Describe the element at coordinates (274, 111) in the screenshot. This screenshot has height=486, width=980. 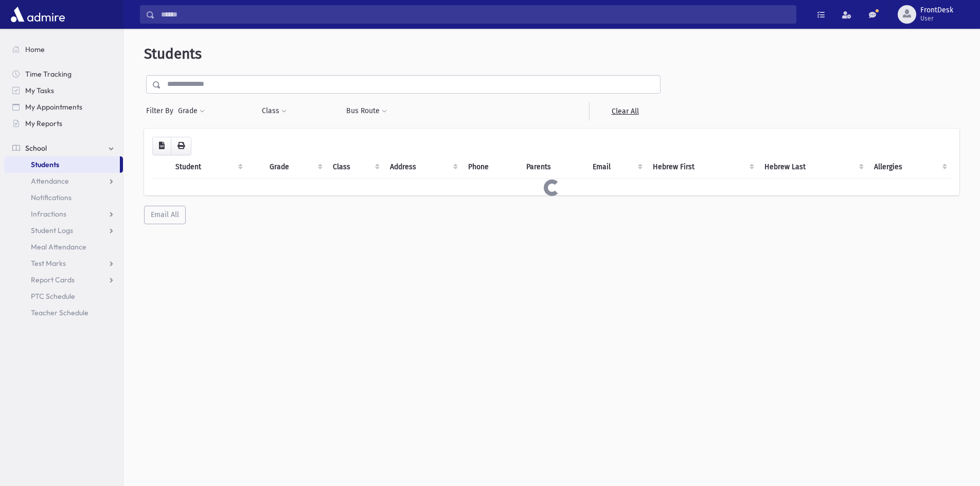
I see `button: Class` at that location.